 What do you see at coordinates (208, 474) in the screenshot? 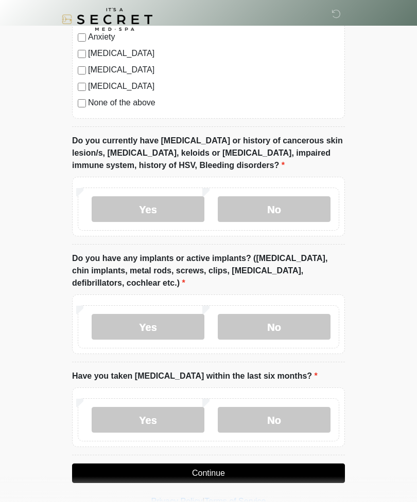
I see `button: Continue` at bounding box center [208, 474].